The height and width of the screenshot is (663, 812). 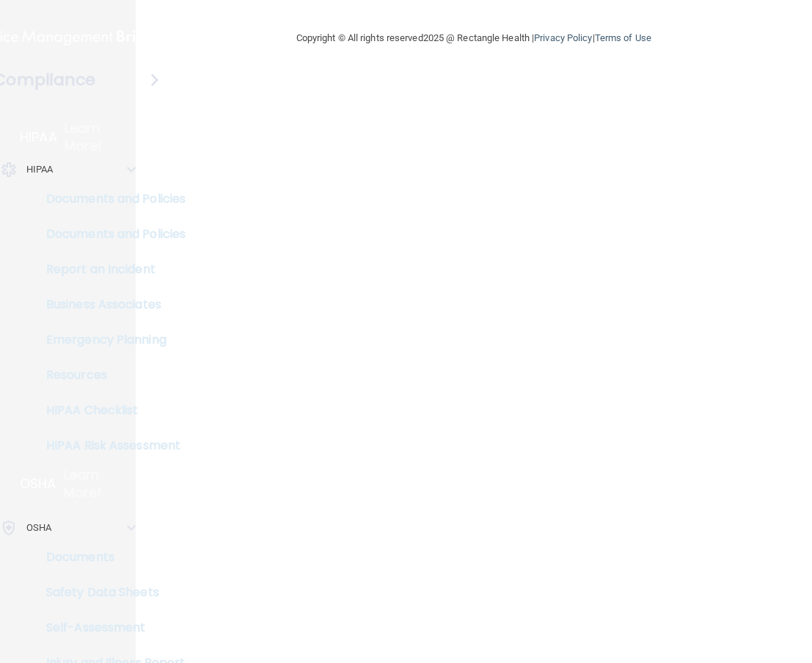 I want to click on p: HIPAA Checklist, so click(x=109, y=410).